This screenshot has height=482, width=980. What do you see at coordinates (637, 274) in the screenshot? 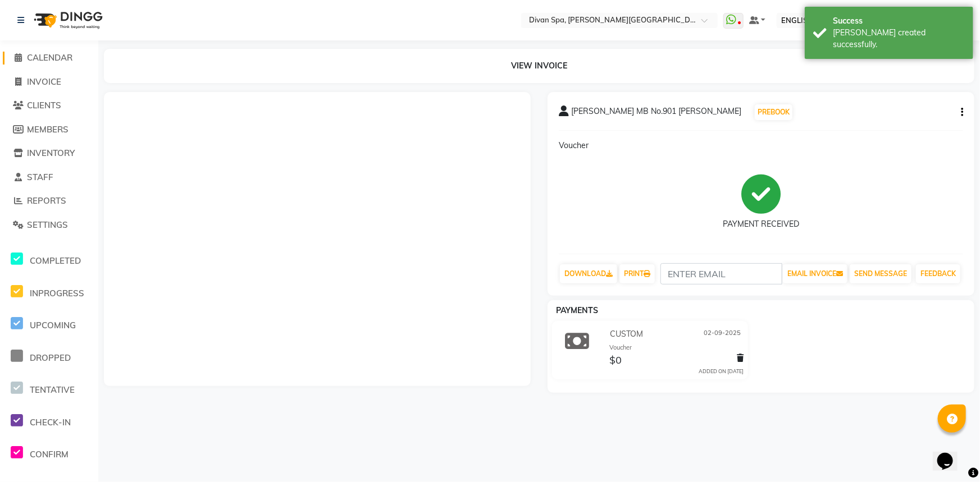
I see `a: PRINT` at bounding box center [637, 274].